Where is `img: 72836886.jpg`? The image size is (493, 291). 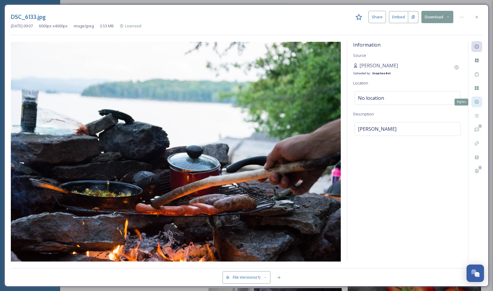 img: 72836886.jpg is located at coordinates (176, 152).